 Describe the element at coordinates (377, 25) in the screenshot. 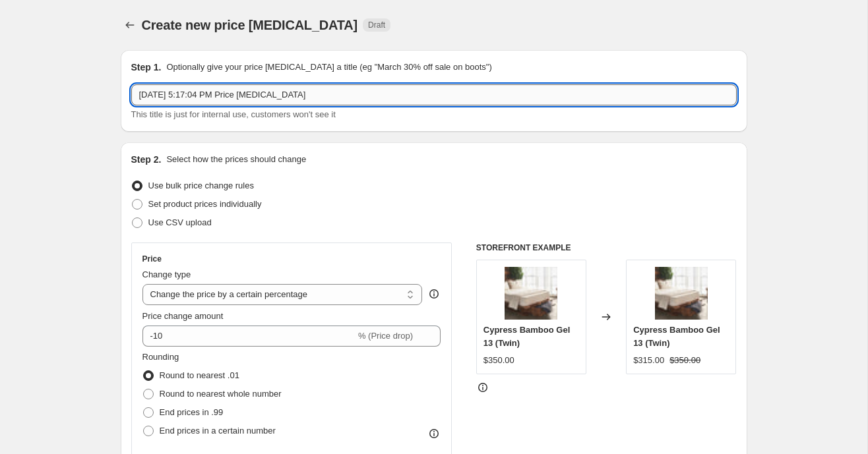

I see `span: Draft` at that location.